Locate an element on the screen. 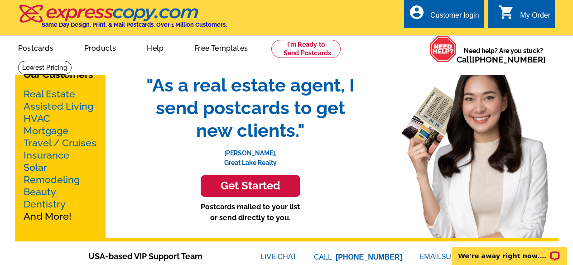  span: USA-based VIP Support Team is located at coordinates (161, 256).